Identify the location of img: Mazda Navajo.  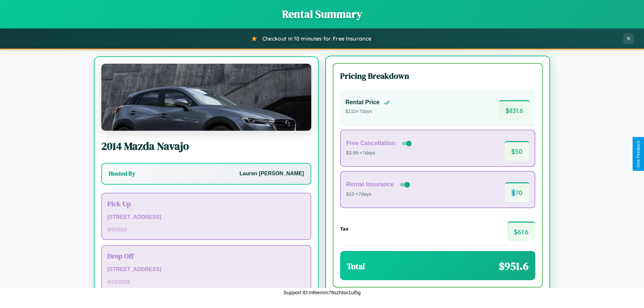
(207, 97).